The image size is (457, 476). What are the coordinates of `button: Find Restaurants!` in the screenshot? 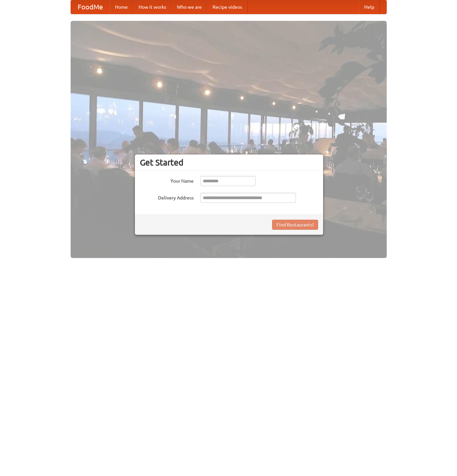 It's located at (295, 225).